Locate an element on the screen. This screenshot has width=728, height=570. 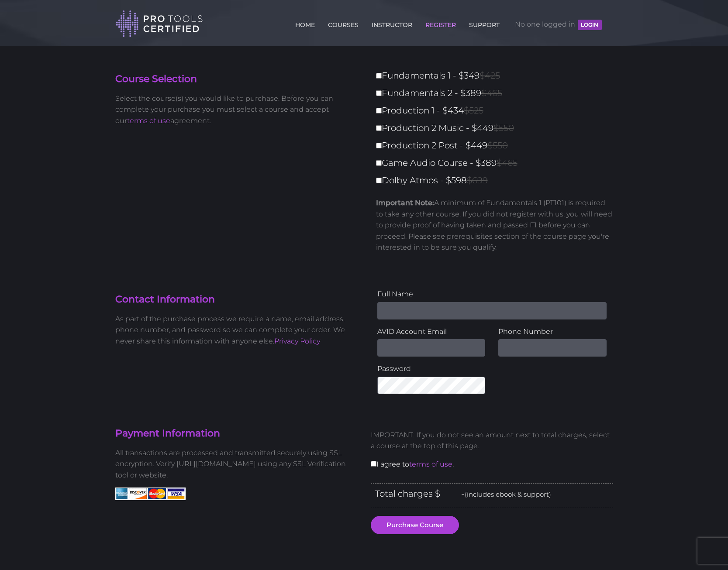
div: I agree to . is located at coordinates (492, 452).